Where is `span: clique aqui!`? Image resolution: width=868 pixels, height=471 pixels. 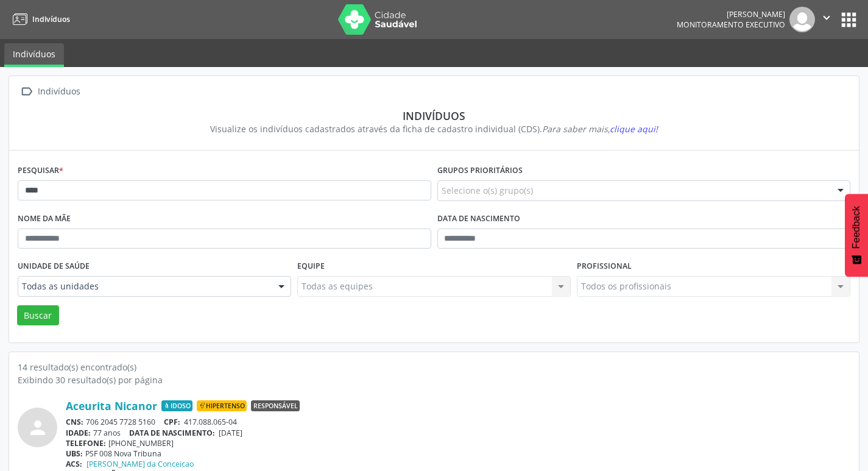
span: clique aqui! is located at coordinates (634, 129).